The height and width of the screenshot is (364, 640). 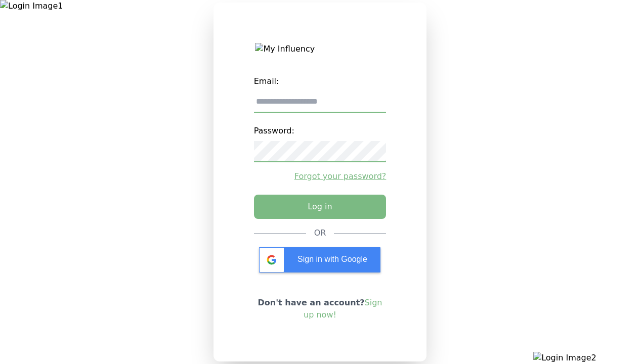 I want to click on div: OR, so click(x=321, y=233).